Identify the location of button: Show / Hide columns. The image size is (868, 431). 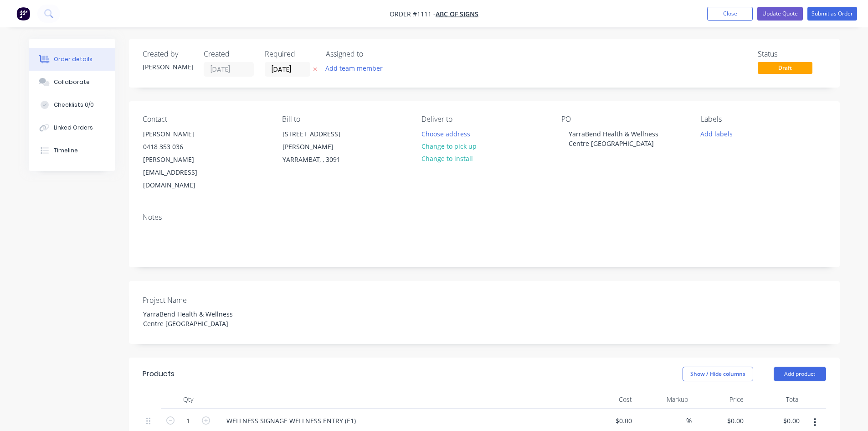
(718, 374).